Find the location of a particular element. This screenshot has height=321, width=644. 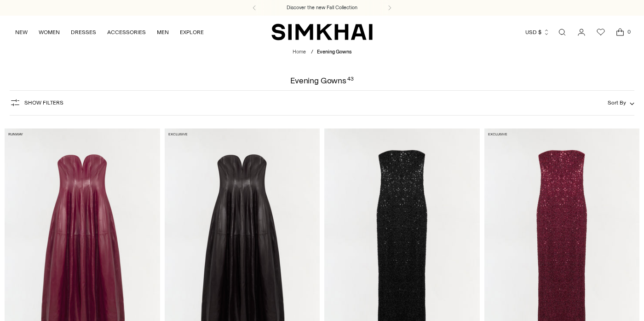

a: Open cart modal is located at coordinates (620, 32).